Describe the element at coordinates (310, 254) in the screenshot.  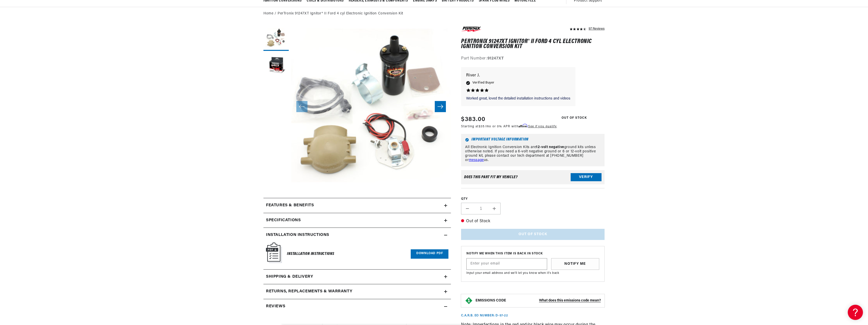
I see `h6: Installation Instructions` at that location.